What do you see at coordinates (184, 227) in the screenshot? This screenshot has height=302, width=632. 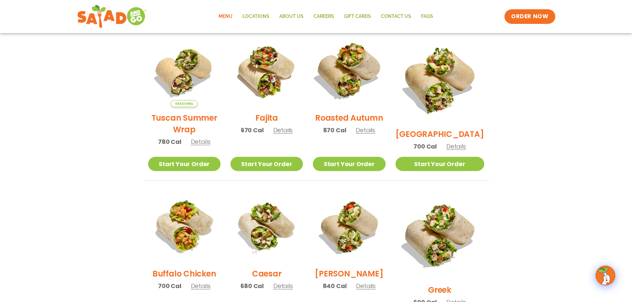 I see `img: Product photo for Buffalo Chicken Wrap` at bounding box center [184, 227].